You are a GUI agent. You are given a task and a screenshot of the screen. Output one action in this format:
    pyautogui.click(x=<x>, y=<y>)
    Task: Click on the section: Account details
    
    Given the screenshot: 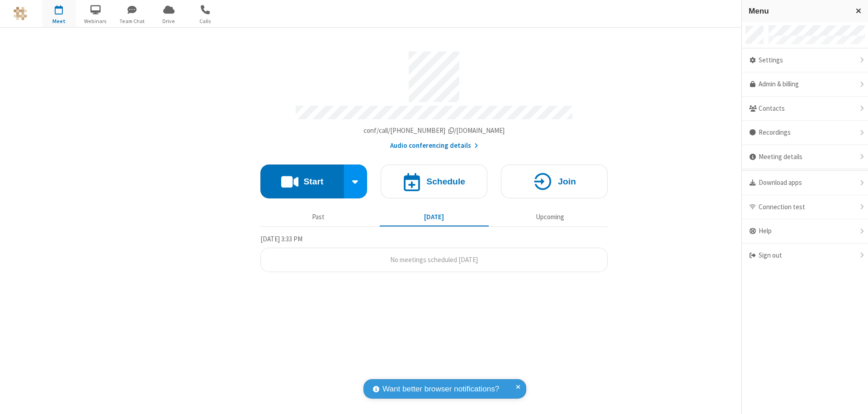 What is the action you would take?
    pyautogui.click(x=434, y=98)
    